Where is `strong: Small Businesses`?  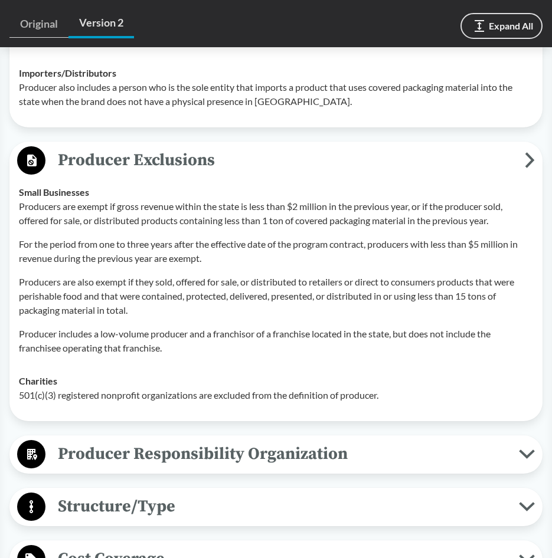 strong: Small Businesses is located at coordinates (54, 192).